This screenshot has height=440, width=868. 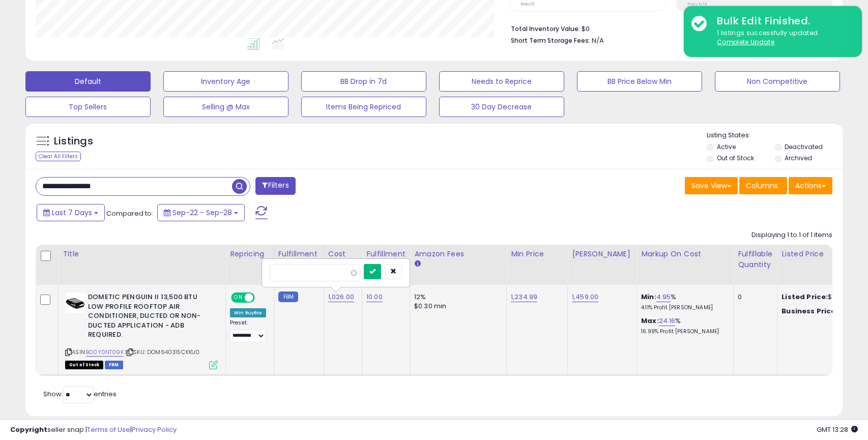 What do you see at coordinates (201, 213) in the screenshot?
I see `button: Sep-22 - Sep-28` at bounding box center [201, 213].